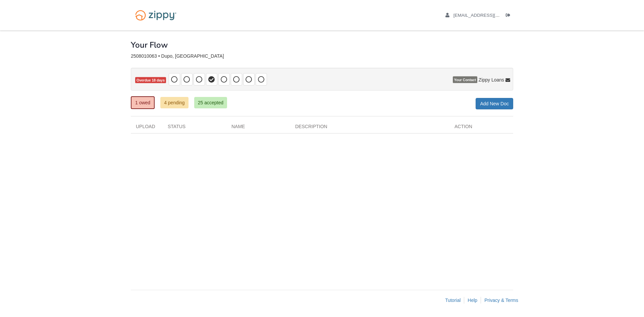 Image resolution: width=644 pixels, height=317 pixels. Describe the element at coordinates (174, 102) in the screenshot. I see `a: 4 pending` at that location.